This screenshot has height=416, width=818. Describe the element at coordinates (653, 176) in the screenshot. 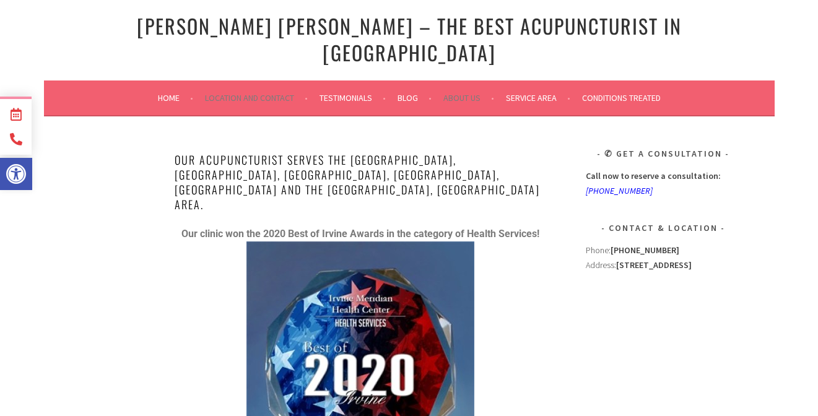

I see `strong: Call now to reserve a consultation:` at that location.